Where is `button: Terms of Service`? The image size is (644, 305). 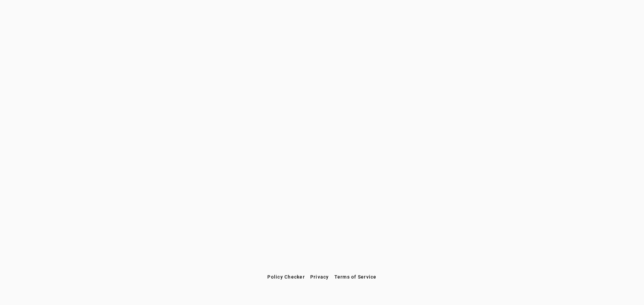 button: Terms of Service is located at coordinates (355, 277).